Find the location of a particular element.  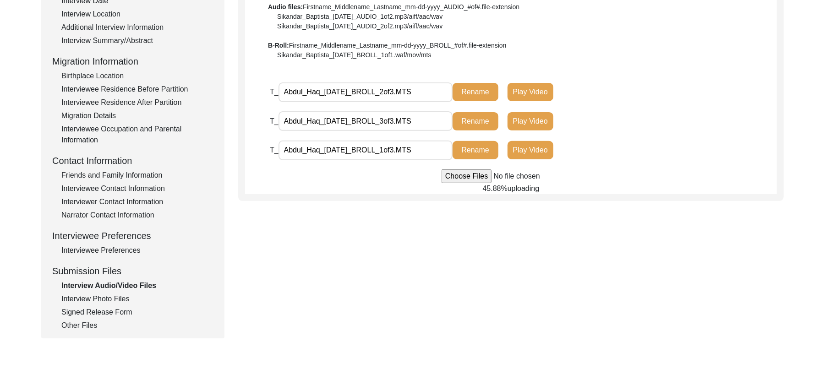

div: Interview Summary/Abstract is located at coordinates (137, 41).